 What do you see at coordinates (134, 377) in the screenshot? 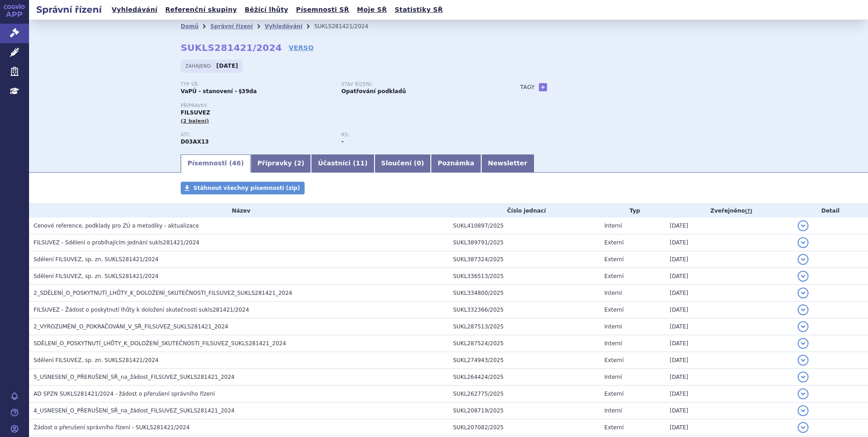
I see `span: 5_USNESENÍ_O_PŘERUŠENÍ_SŘ_na_žádost_FILSUVEZ_SUKLS281421_2024` at bounding box center [134, 377].